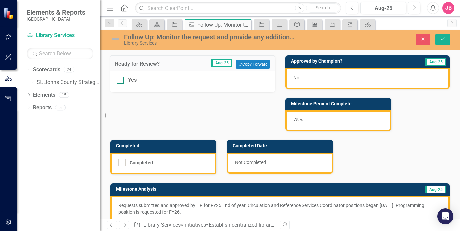  Describe the element at coordinates (64, 95) in the screenshot. I see `div: 15` at that location.